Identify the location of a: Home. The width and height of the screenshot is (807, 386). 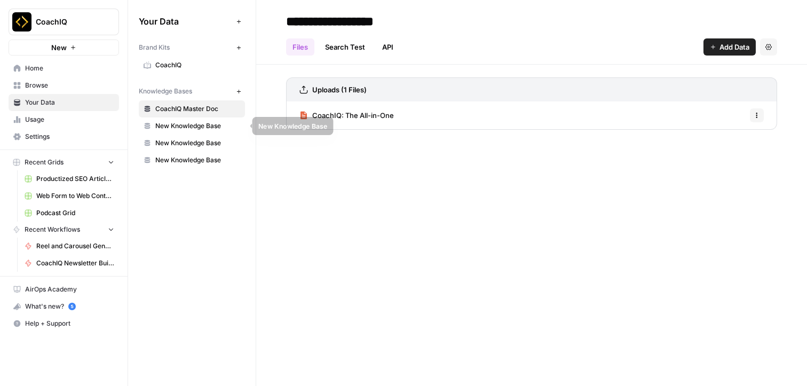
(63, 68).